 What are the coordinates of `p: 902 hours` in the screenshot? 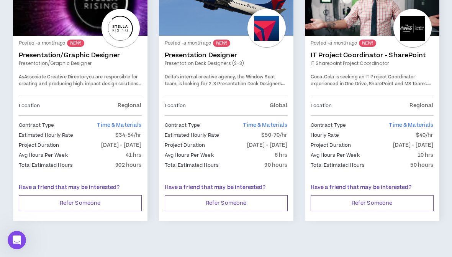 It's located at (128, 165).